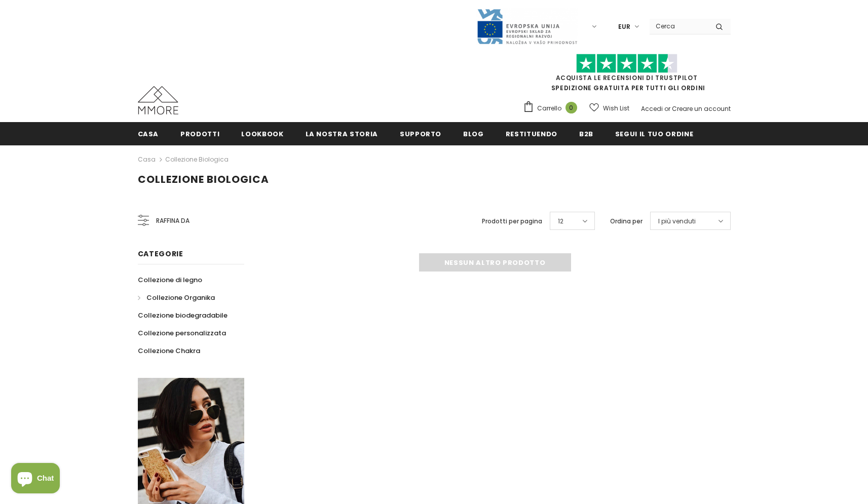 This screenshot has width=868, height=504. Describe the element at coordinates (421, 134) in the screenshot. I see `span: supporto` at that location.